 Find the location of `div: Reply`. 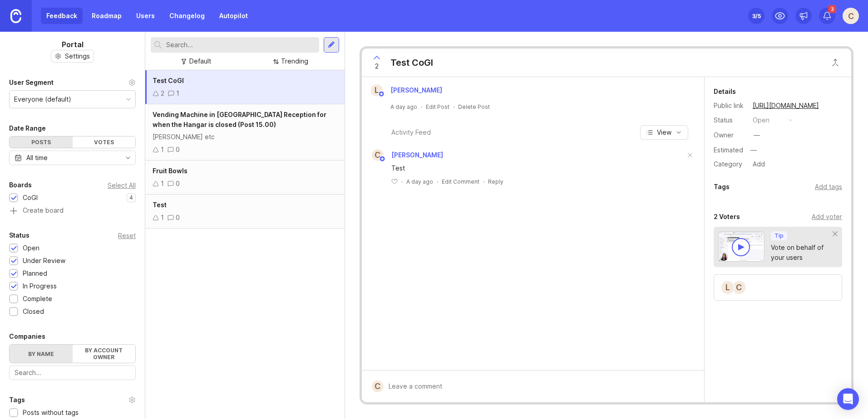

div: Reply is located at coordinates (495, 182).